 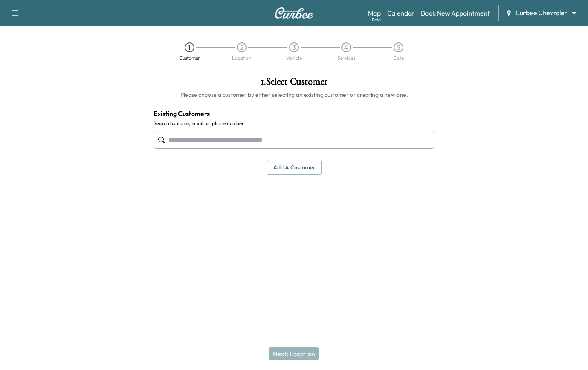 I want to click on div: 3, so click(x=294, y=47).